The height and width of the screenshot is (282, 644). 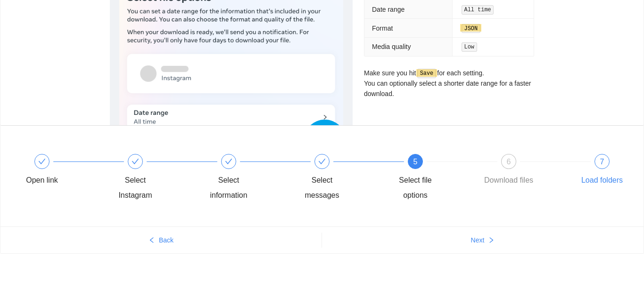 I want to click on code: All time, so click(x=478, y=10).